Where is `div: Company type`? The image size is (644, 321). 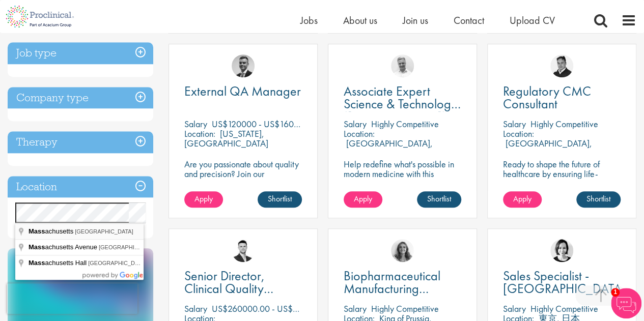
div: Company type is located at coordinates (80, 98).